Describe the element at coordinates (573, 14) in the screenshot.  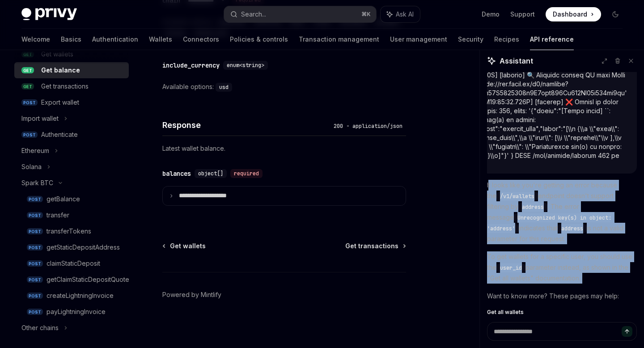
I see `a: Dashboard` at that location.